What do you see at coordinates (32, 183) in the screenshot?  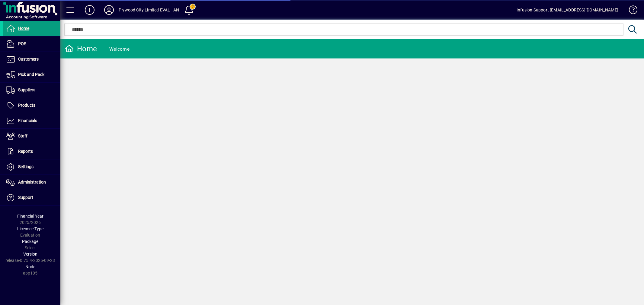 I see `a: Administration` at bounding box center [32, 183].